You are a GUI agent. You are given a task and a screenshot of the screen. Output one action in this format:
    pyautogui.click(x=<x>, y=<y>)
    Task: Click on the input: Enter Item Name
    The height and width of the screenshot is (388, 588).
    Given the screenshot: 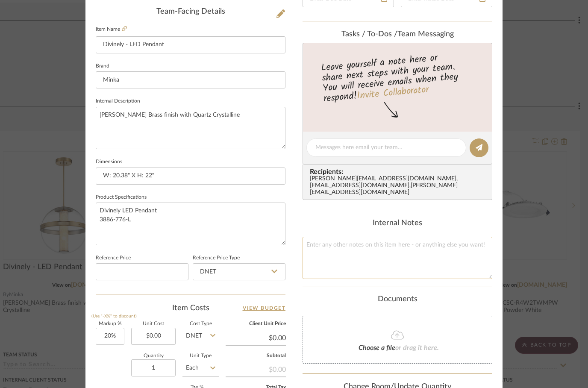 What is the action you would take?
    pyautogui.click(x=190, y=44)
    